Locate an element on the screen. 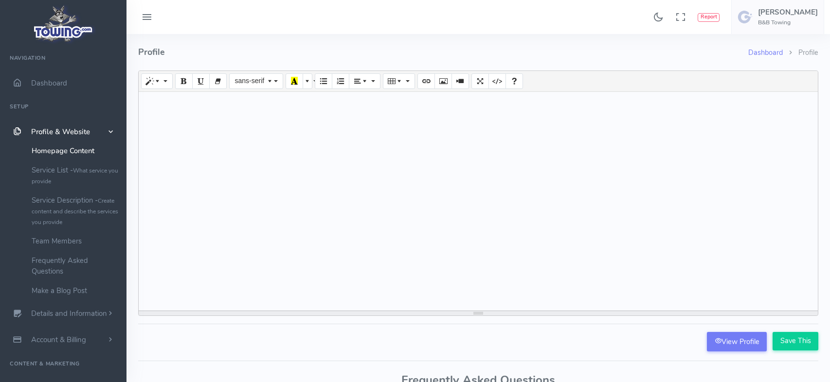 This screenshot has height=382, width=830. button: Underline (CTRL+U) is located at coordinates (201, 81).